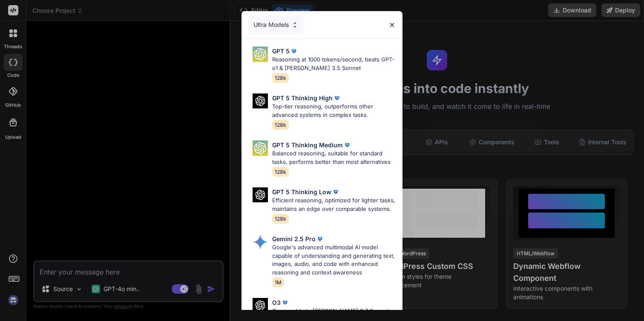 This screenshot has height=321, width=644. What do you see at coordinates (281, 51) in the screenshot?
I see `p: GPT 5` at bounding box center [281, 51].